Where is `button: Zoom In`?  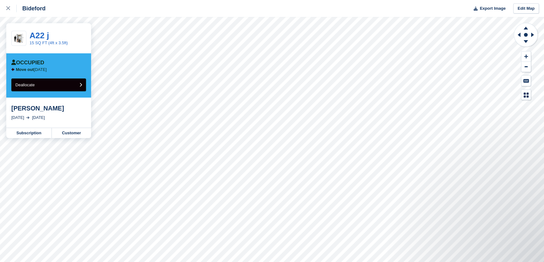 button: Zoom In is located at coordinates (526, 57).